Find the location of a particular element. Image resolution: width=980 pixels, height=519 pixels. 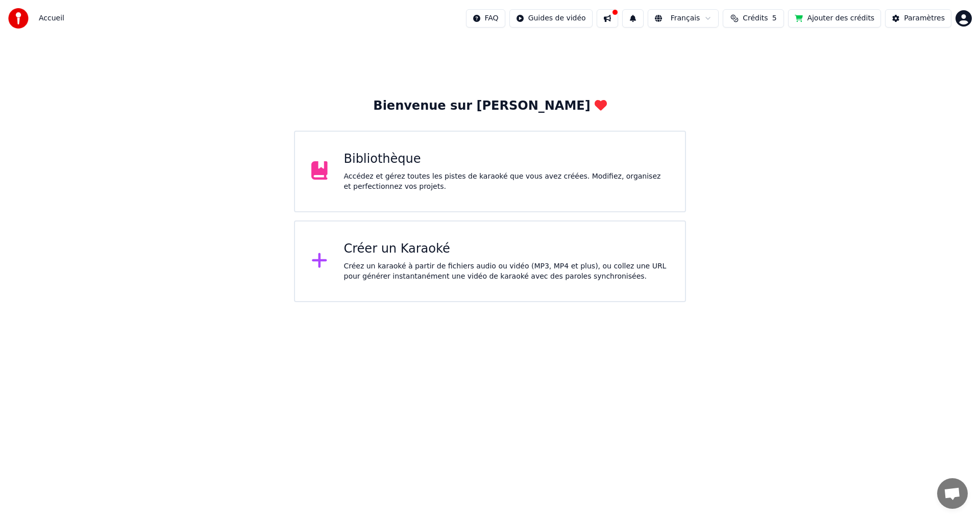

div: Paramètres is located at coordinates (925, 19).